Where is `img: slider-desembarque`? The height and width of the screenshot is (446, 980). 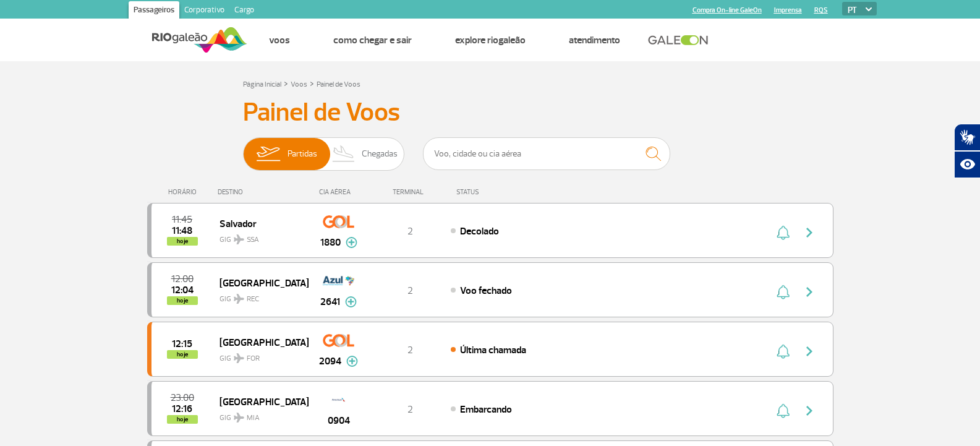
img: slider-desembarque is located at coordinates (343, 154).